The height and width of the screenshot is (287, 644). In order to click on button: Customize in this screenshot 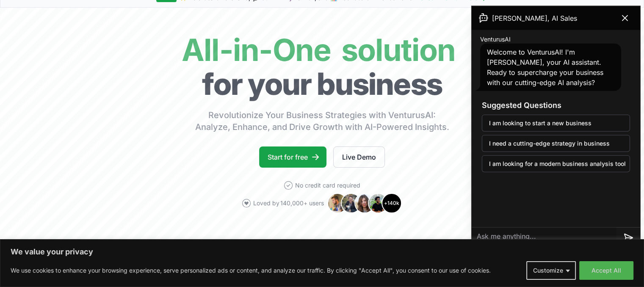, I will do `click(551, 271)`.